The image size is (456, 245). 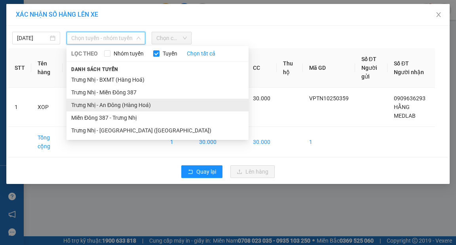 What do you see at coordinates (47, 142) in the screenshot?
I see `td: Tổng cộng` at bounding box center [47, 142].